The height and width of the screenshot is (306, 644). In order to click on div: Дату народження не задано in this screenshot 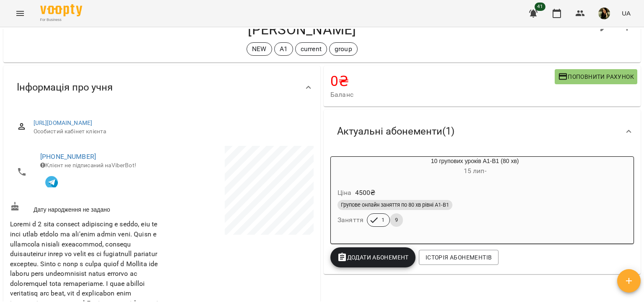, I will do `click(85, 208)`.